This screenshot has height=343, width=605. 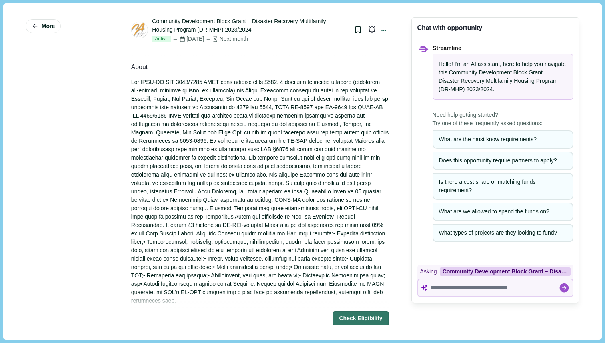 What do you see at coordinates (495, 271) in the screenshot?
I see `div: Asking` at bounding box center [495, 271].